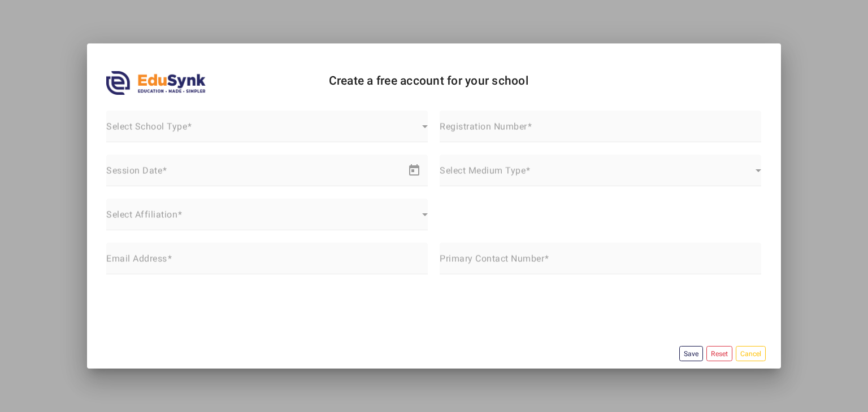  I want to click on input: Primary Contact Number, so click(600, 263).